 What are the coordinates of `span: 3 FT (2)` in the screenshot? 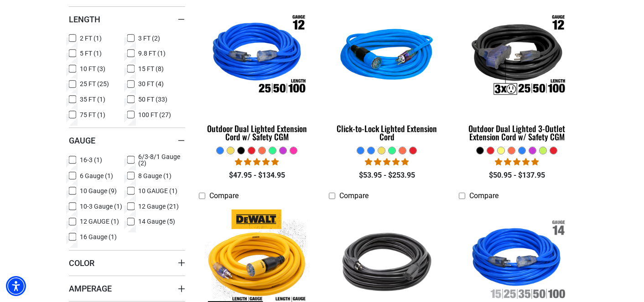 It's located at (149, 38).